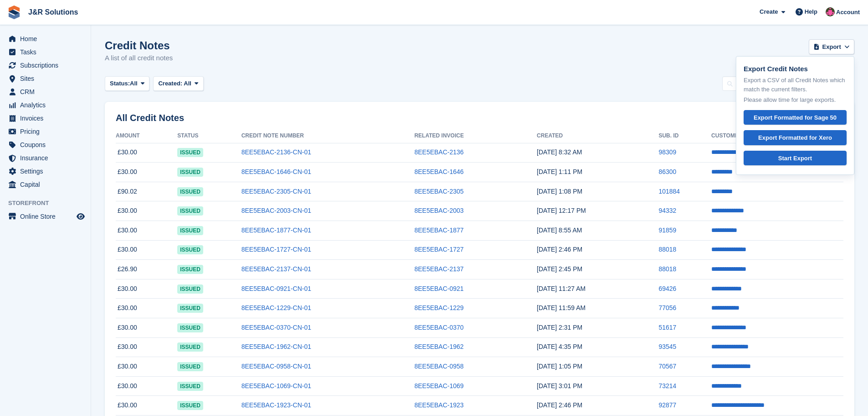 The width and height of the screenshot is (868, 416). Describe the element at coordinates (796, 118) in the screenshot. I see `a: Export Formatted for Sage 50` at that location.